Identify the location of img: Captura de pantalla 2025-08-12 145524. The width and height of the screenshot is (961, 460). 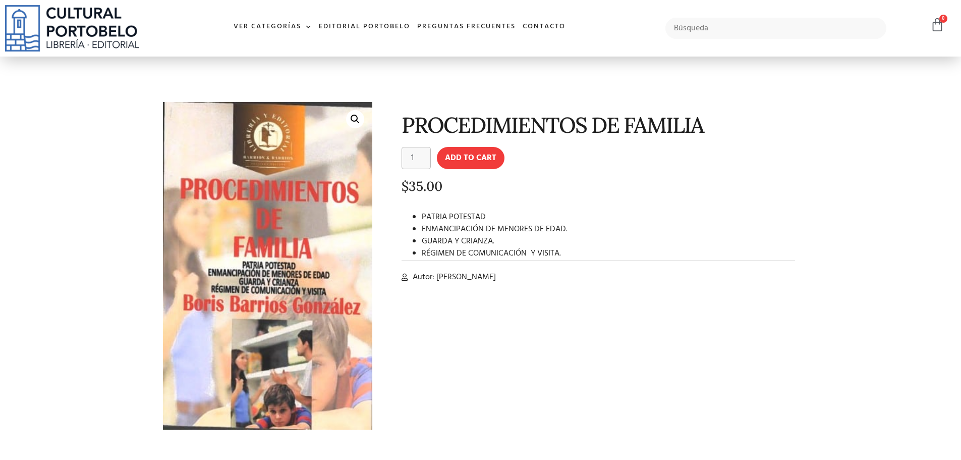
(267, 265).